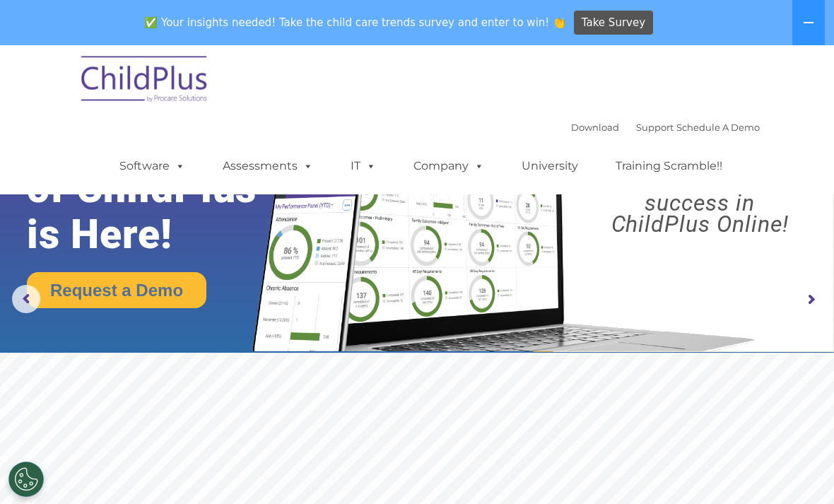 The width and height of the screenshot is (834, 504). Describe the element at coordinates (449, 166) in the screenshot. I see `a: Company` at that location.